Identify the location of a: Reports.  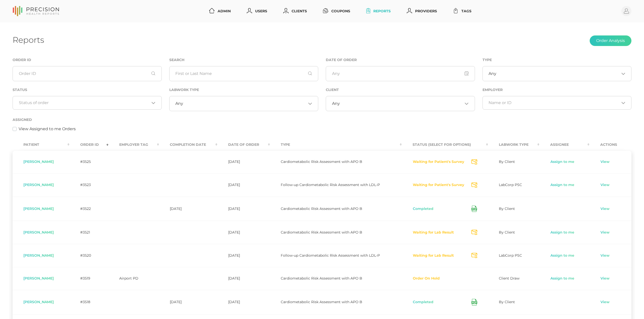
(378, 11).